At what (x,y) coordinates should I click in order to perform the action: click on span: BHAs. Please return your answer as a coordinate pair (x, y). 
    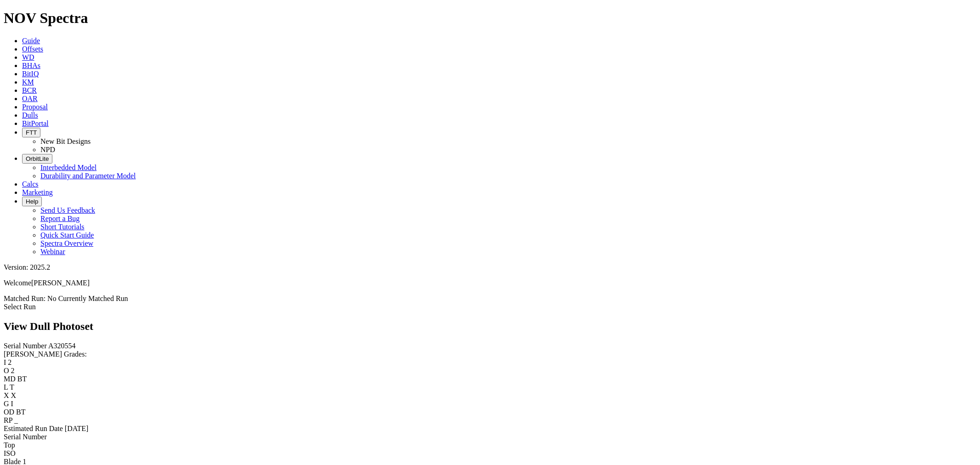
    Looking at the image, I should click on (32, 65).